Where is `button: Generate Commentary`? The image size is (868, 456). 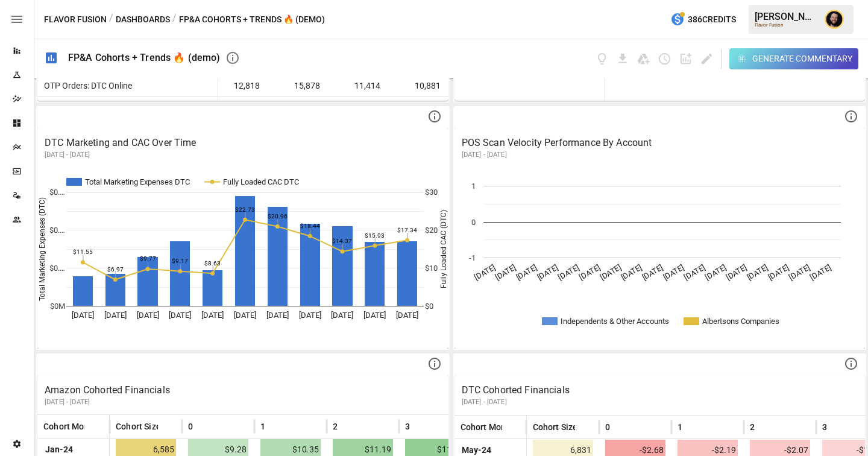
button: Generate Commentary is located at coordinates (794, 59).